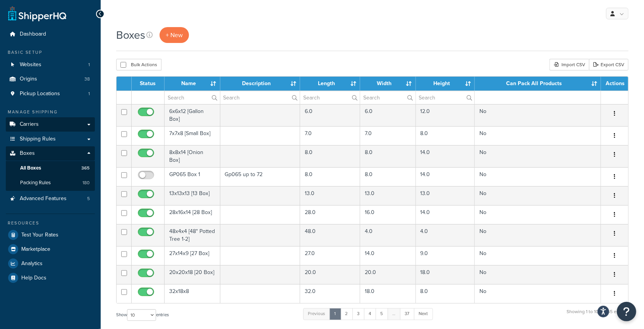 The image size is (644, 329). I want to click on a: 2, so click(347, 314).